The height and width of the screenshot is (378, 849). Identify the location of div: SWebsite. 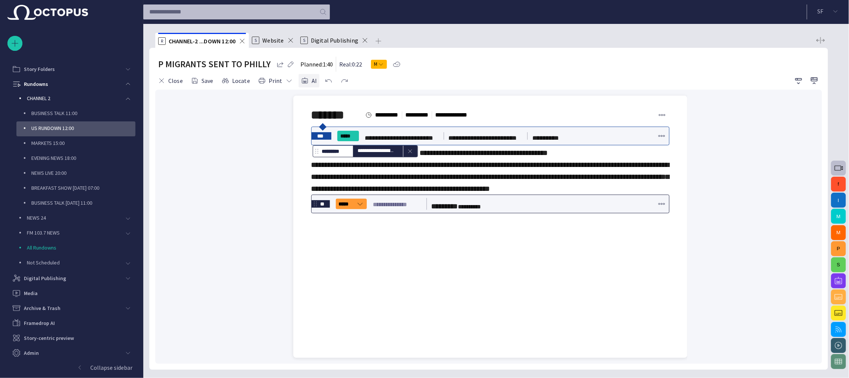
(273, 40).